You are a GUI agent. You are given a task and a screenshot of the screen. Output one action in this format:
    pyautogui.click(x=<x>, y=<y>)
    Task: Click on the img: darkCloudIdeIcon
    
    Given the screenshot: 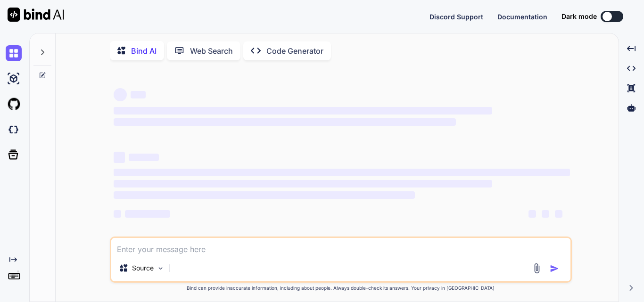 What is the action you would take?
    pyautogui.click(x=14, y=129)
    